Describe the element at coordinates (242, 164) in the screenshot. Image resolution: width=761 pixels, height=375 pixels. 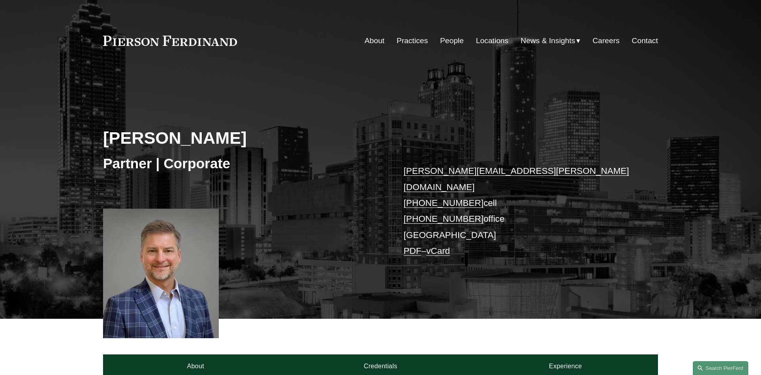
I see `h3: Partner | Corporate` at that location.